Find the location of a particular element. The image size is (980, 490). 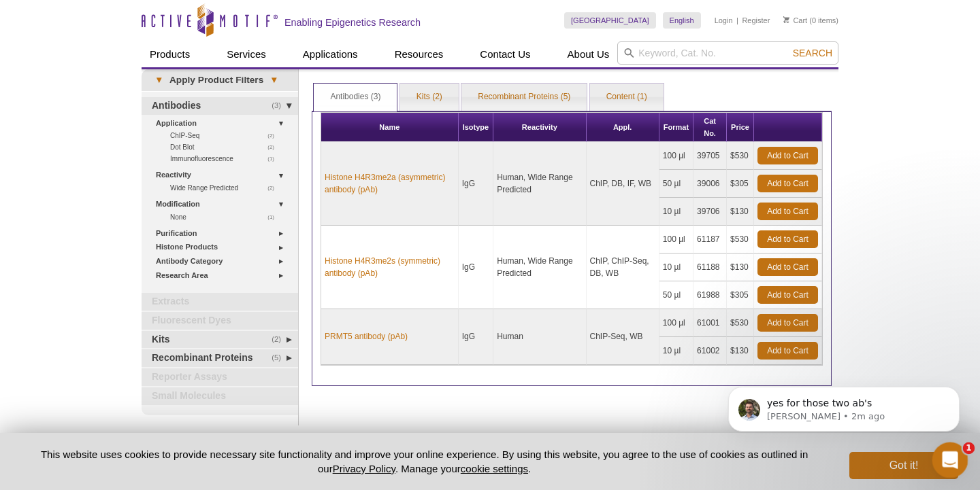

img: Profile image for Marc is located at coordinates (41, 52).